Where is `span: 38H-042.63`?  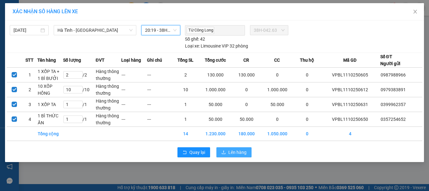 span: 38H-042.63 is located at coordinates (269, 30).